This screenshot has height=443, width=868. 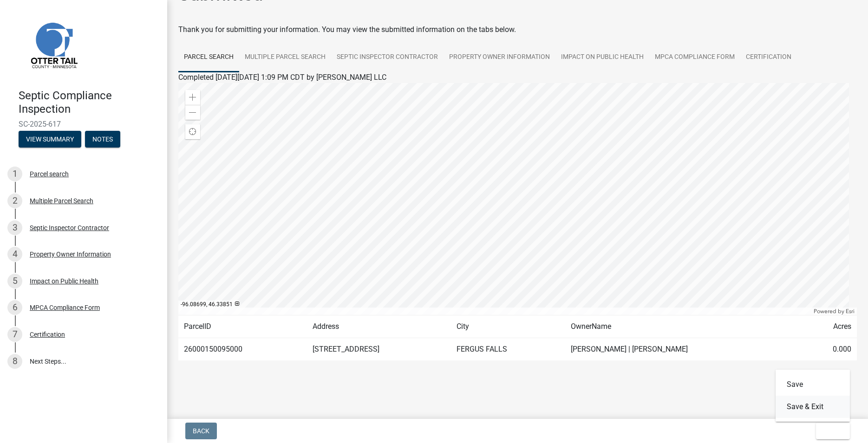 What do you see at coordinates (813, 407) in the screenshot?
I see `button: Save & Exit` at bounding box center [813, 407].